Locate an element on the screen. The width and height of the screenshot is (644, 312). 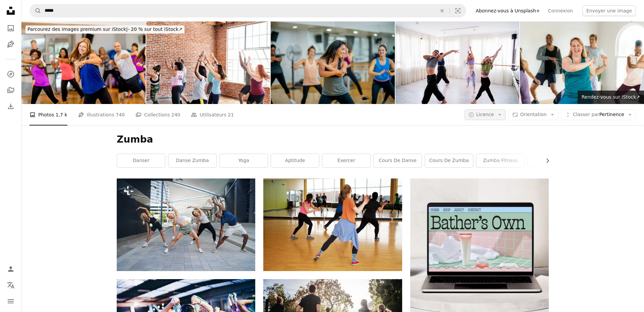
span: Orientation is located at coordinates (534, 114).